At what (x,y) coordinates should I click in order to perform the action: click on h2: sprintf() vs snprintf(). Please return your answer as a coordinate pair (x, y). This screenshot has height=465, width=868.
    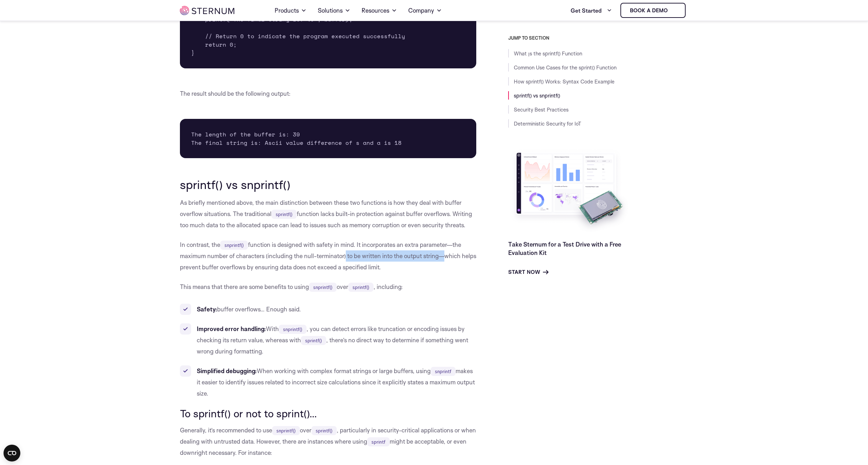
    Looking at the image, I should click on (328, 185).